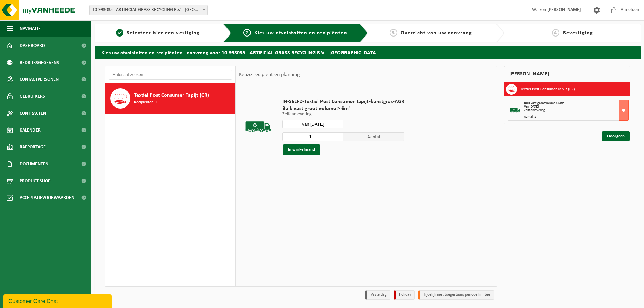  What do you see at coordinates (367, 52) in the screenshot?
I see `h2: Kies uw afvalstoffen en recipiënten - aanvraag voor 10-993035 - ARTIFICIAL GRASS RECYCLING B.V. -...` at bounding box center [367, 52].